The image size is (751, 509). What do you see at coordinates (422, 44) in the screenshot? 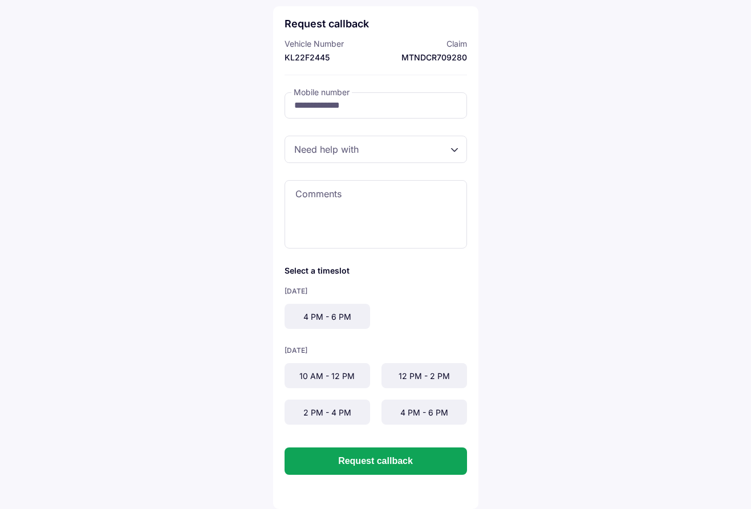
I see `div: Claim` at bounding box center [422, 44].